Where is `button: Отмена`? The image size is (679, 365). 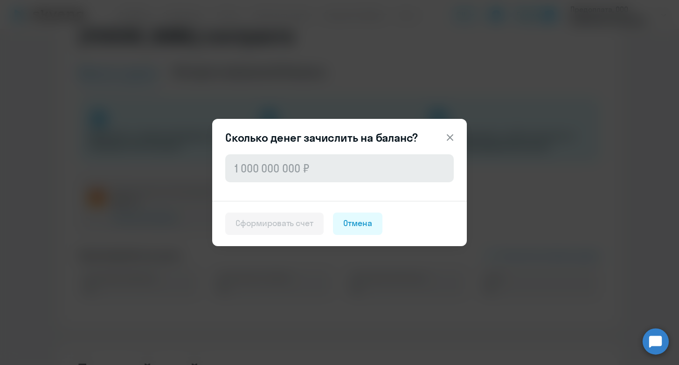
button: Отмена is located at coordinates (358, 224).